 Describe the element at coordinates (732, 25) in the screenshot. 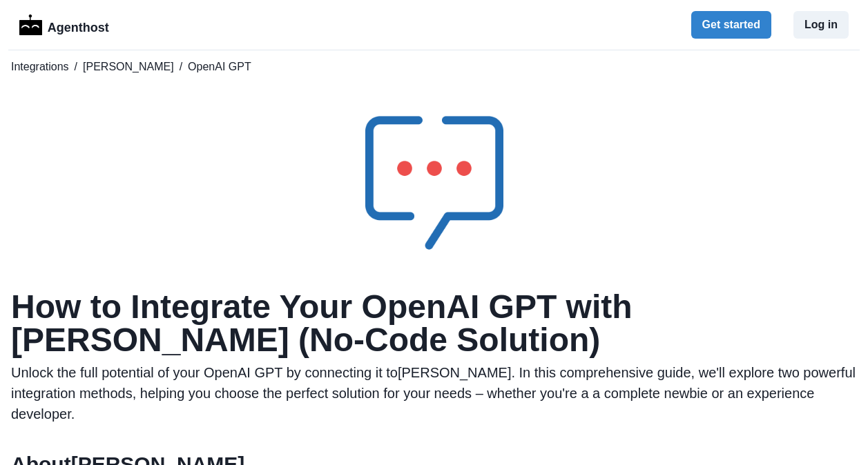

I see `a: Get started` at that location.